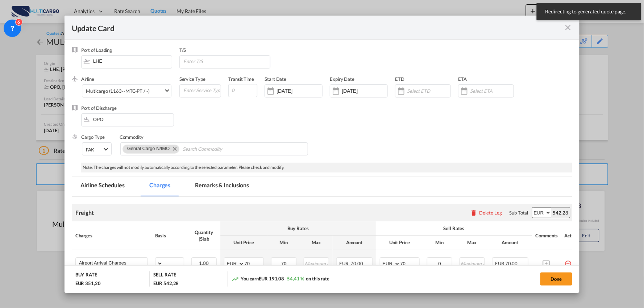  What do you see at coordinates (118, 91) in the screenshot?
I see `div: Multicargo (1163--MTC-PT / -)` at bounding box center [118, 91].